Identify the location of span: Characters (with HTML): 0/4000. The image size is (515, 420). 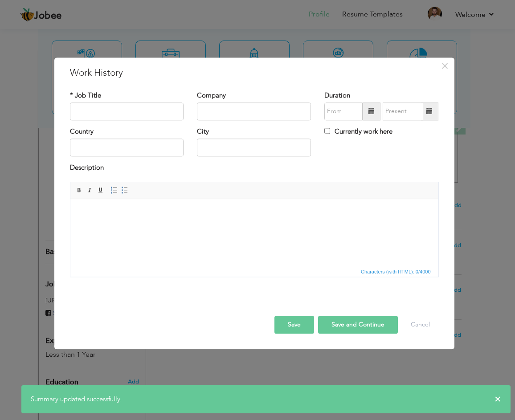
(395, 271).